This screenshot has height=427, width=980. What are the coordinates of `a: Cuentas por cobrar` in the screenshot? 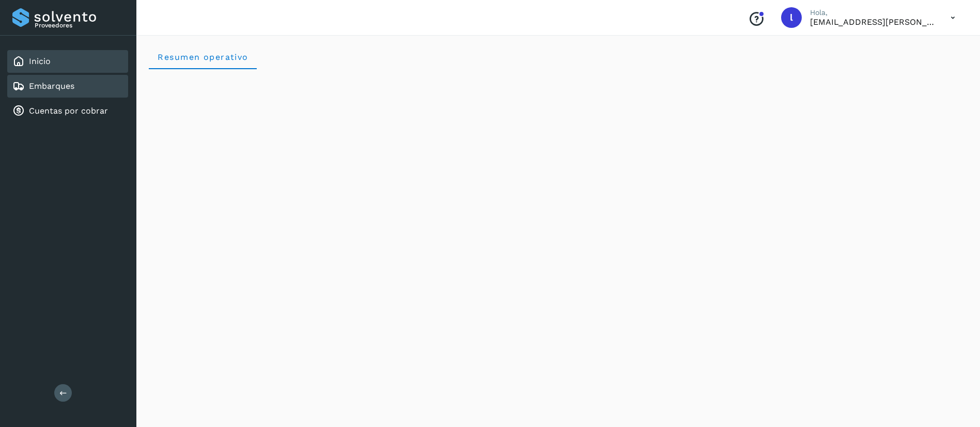 It's located at (68, 110).